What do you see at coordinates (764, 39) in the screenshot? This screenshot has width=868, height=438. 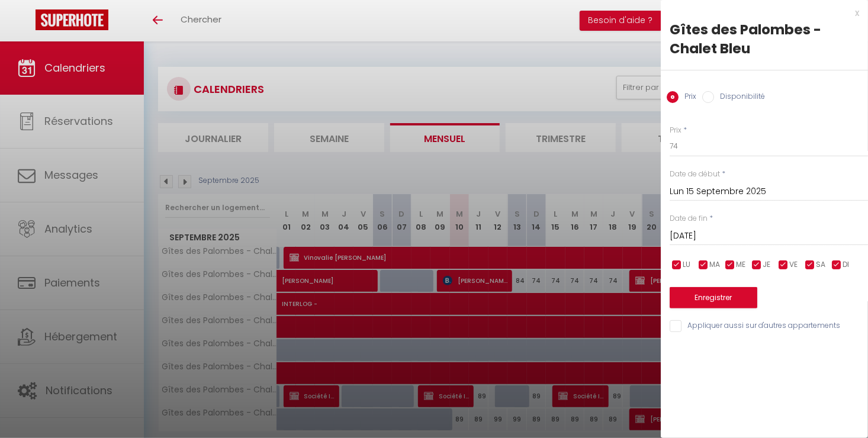 I see `div: Gîtes des Palombes - Chalet Bleu` at bounding box center [764, 39].